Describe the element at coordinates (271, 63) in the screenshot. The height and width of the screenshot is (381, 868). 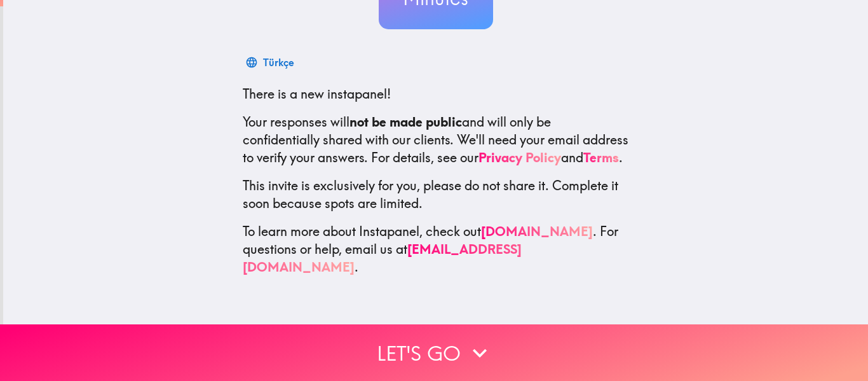
I see `button: Türkçe` at that location.